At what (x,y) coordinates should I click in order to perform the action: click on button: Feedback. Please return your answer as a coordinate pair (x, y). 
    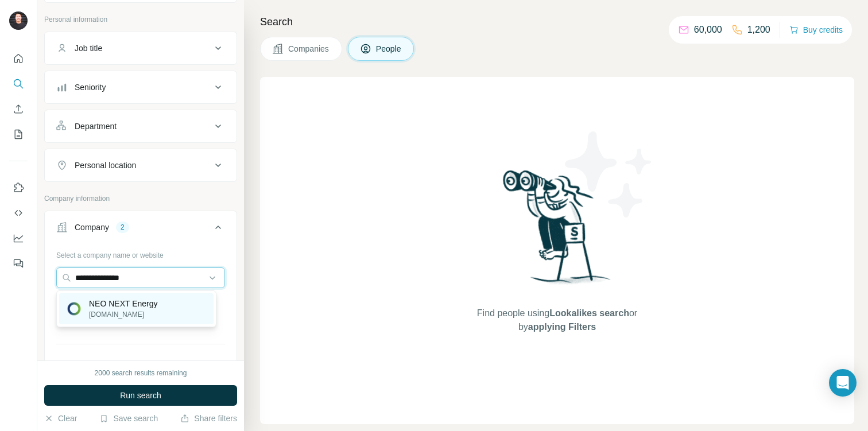
    Looking at the image, I should click on (18, 264).